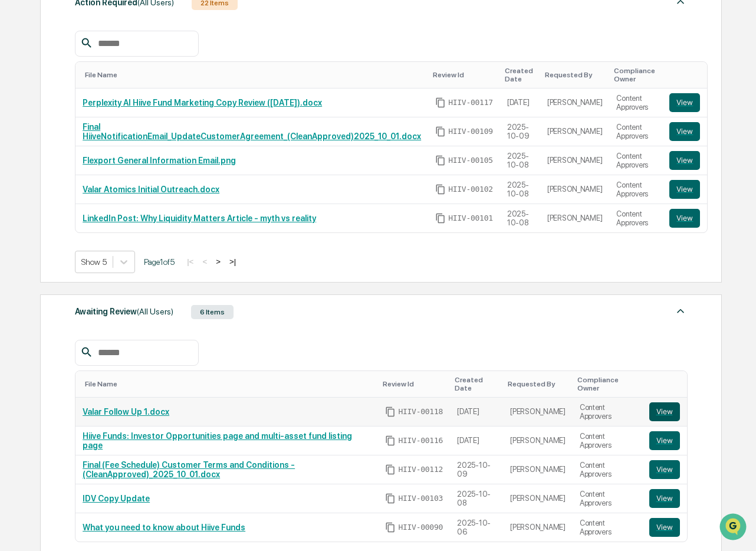 This screenshot has width=756, height=551. What do you see at coordinates (155, 311) in the screenshot?
I see `span: (All Users)` at bounding box center [155, 311].